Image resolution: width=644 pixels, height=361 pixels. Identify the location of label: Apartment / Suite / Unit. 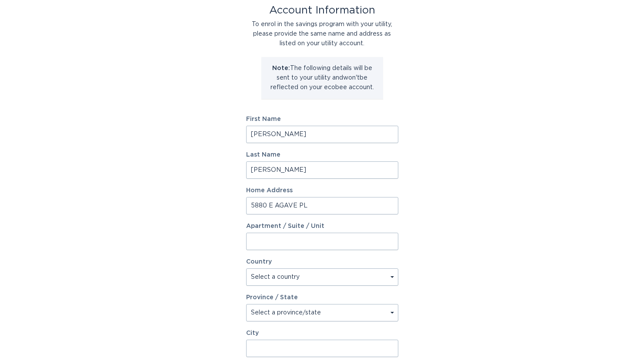
(322, 226).